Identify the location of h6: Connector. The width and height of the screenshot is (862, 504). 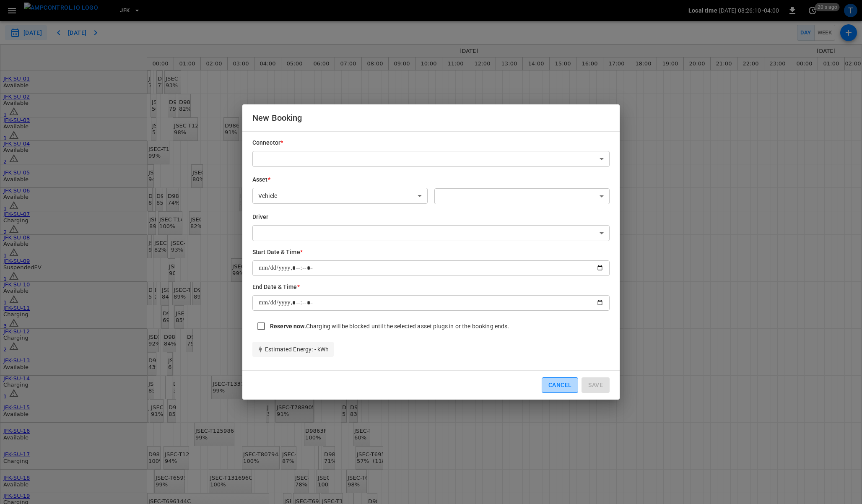
(431, 143).